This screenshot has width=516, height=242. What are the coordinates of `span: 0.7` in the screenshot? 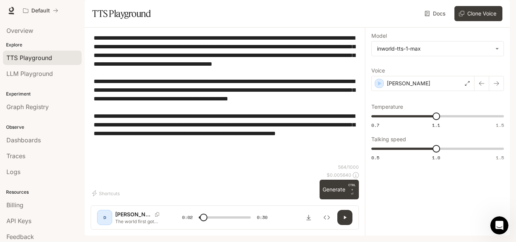 It's located at (375, 125).